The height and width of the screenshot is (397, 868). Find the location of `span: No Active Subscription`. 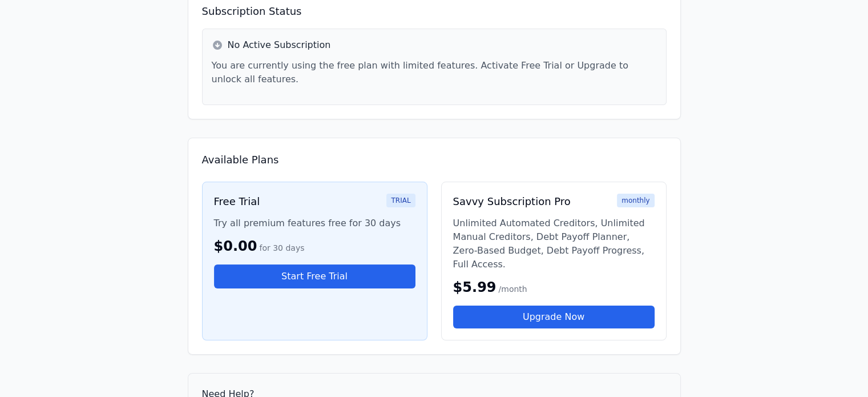

span: No Active Subscription is located at coordinates (279, 45).